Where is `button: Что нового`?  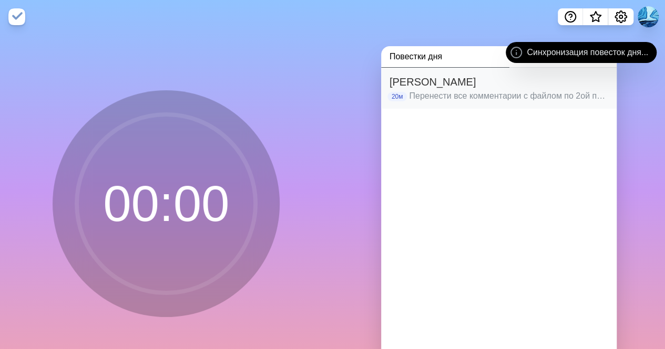 button: Что нового is located at coordinates (595, 17).